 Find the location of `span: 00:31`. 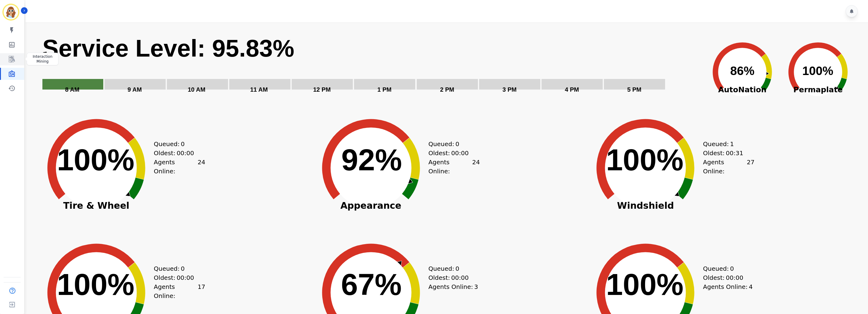

span: 00:31 is located at coordinates (735, 153).